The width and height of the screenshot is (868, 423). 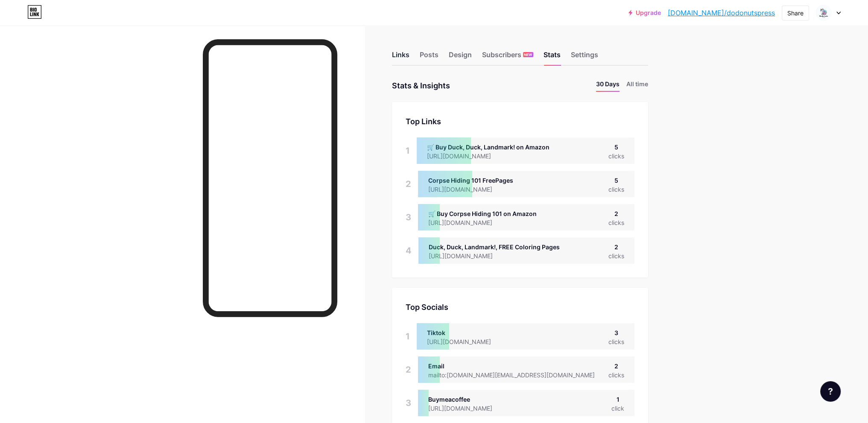 What do you see at coordinates (507, 57) in the screenshot?
I see `div: Subscribers` at bounding box center [507, 57].